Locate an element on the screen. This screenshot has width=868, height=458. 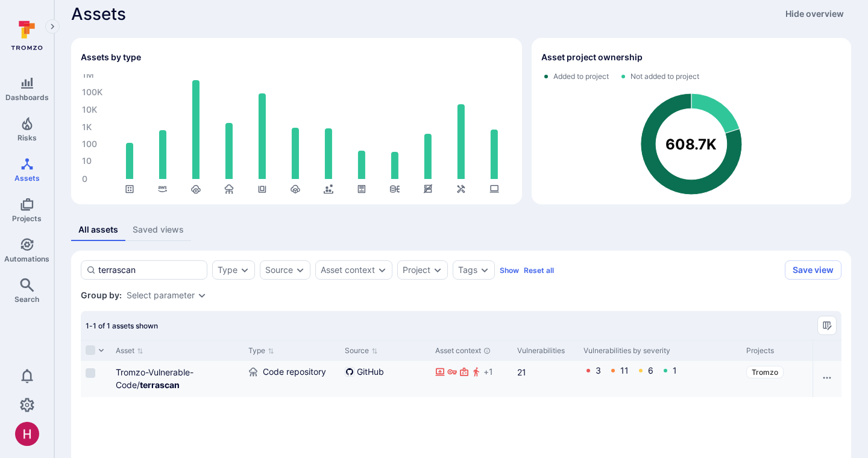
div: Cell for is located at coordinates (827, 379).